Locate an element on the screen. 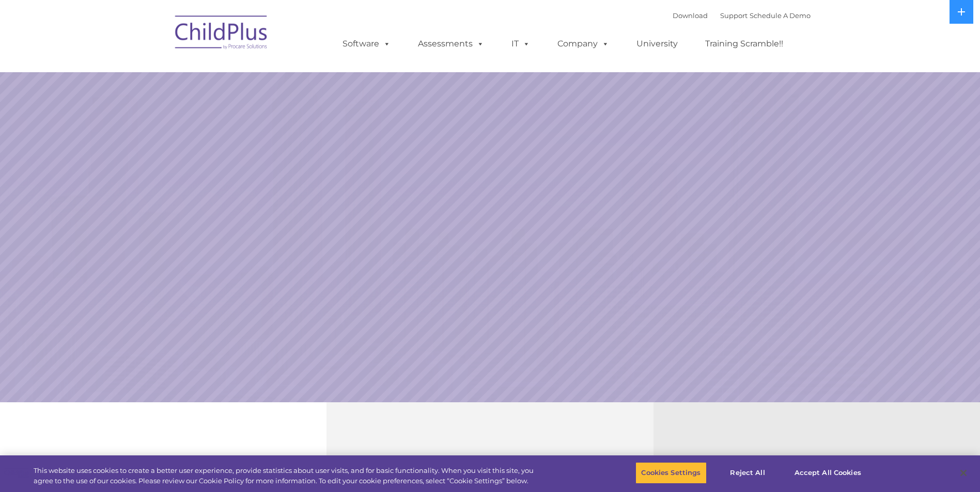 The image size is (980, 492). a: Software is located at coordinates (367, 44).